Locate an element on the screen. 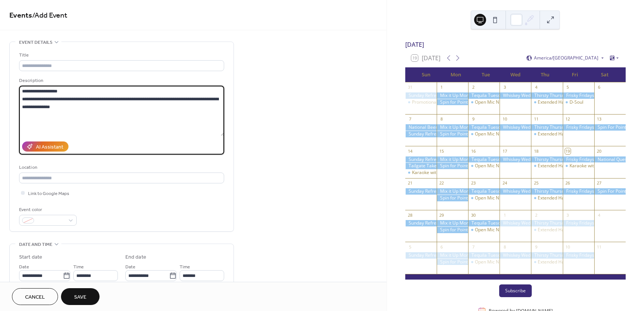 Image resolution: width=644 pixels, height=311 pixels. button: AI Assistant is located at coordinates (45, 146).